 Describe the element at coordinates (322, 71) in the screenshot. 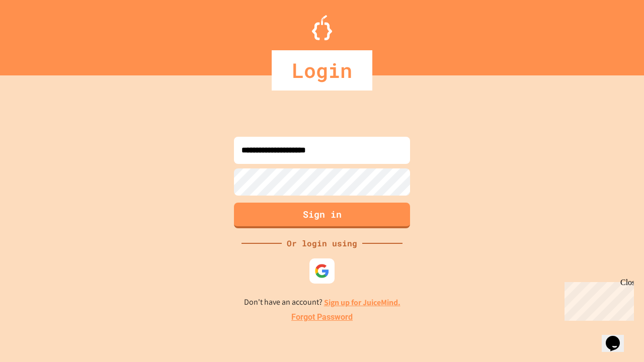

I see `div: Login` at that location.